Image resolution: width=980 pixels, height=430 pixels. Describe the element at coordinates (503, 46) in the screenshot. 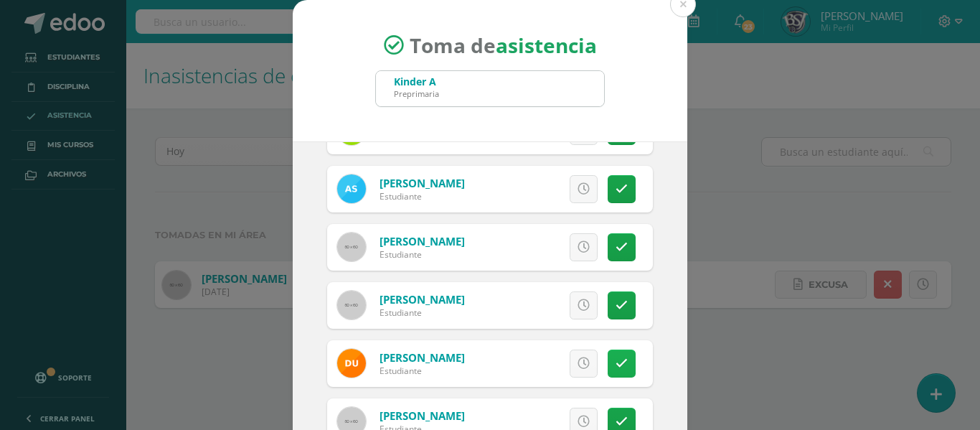

I see `span: Toma de` at that location.